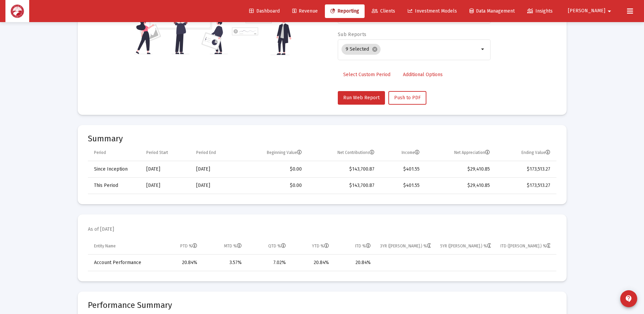  I want to click on div: QTD %, so click(277, 246).